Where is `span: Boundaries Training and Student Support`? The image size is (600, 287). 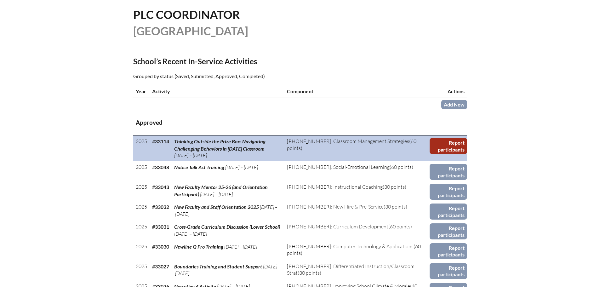
span: Boundaries Training and Student Support is located at coordinates (218, 266).